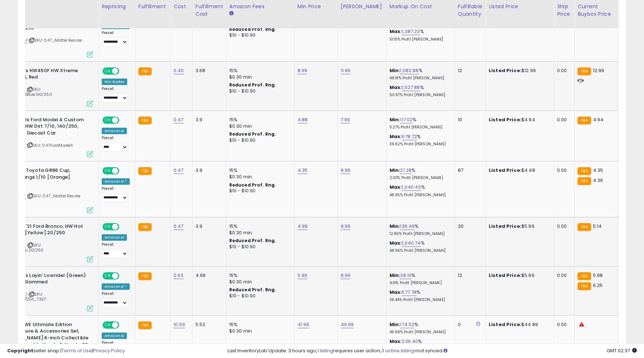 This screenshot has height=358, width=644. I want to click on a: 49.99, so click(347, 325).